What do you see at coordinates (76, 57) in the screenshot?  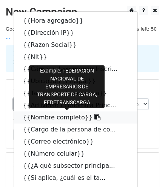 I see `a: {{NIt}}` at bounding box center [76, 57].